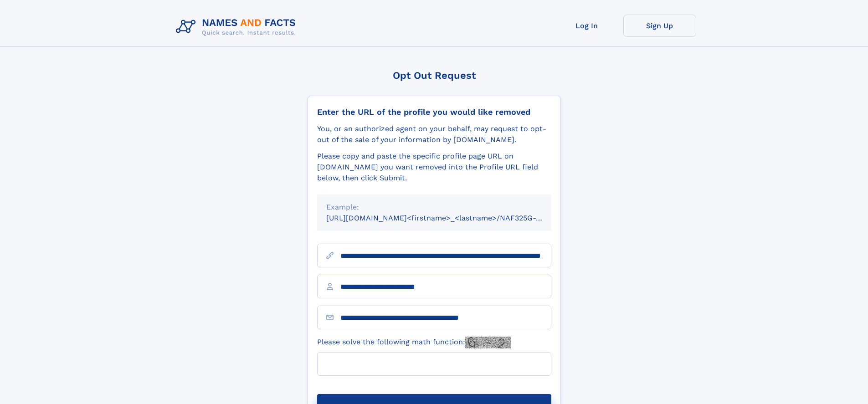  What do you see at coordinates (238, 27) in the screenshot?
I see `img: Logo Names and Facts` at bounding box center [238, 27].